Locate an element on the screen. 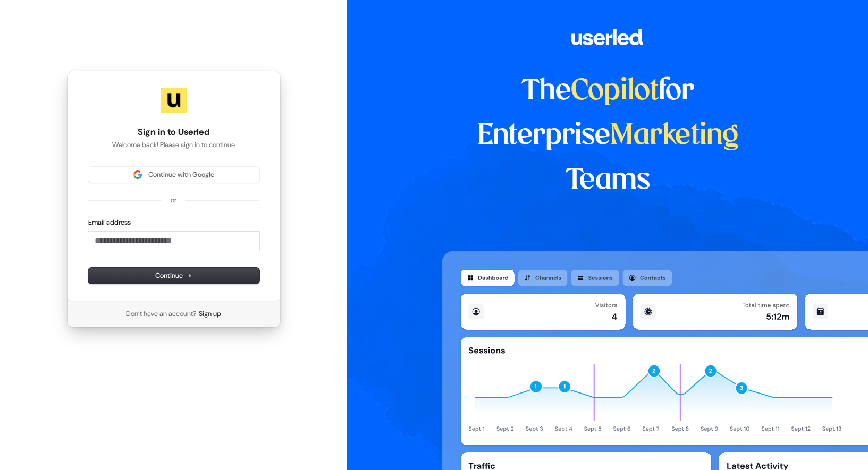 The height and width of the screenshot is (470, 868). p: or is located at coordinates (173, 200).